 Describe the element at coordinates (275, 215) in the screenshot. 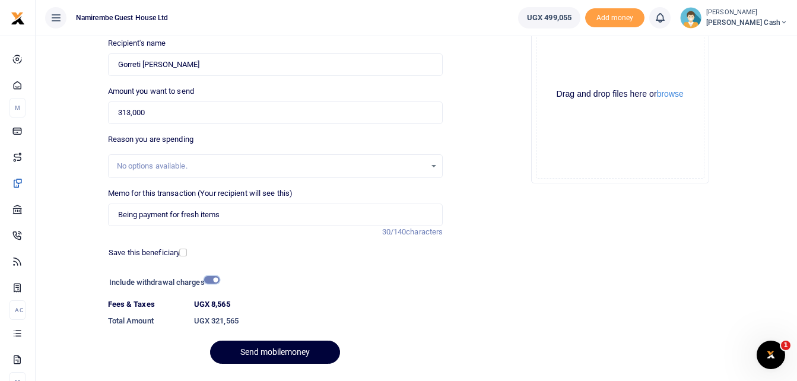

I see `input: Enter extra information` at that location.